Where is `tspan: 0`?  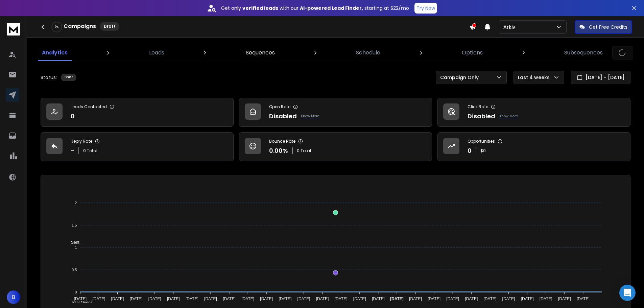
tspan: 0 is located at coordinates (76, 292).